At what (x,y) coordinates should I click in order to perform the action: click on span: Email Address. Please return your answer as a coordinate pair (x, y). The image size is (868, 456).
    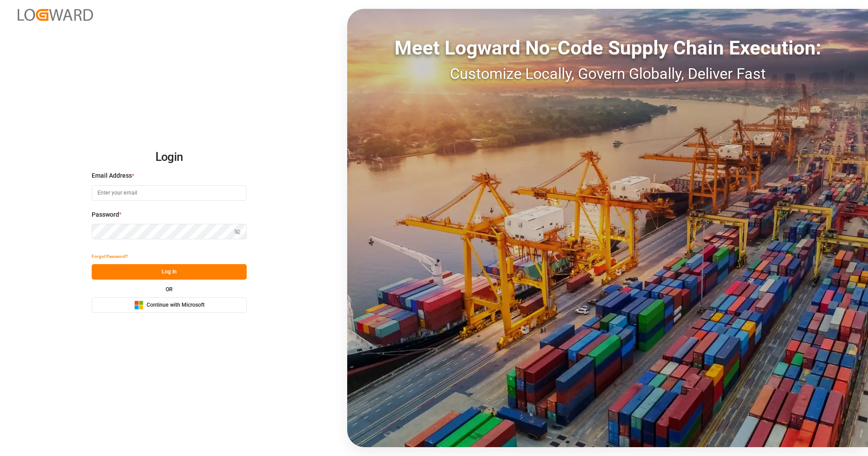
    Looking at the image, I should click on (112, 176).